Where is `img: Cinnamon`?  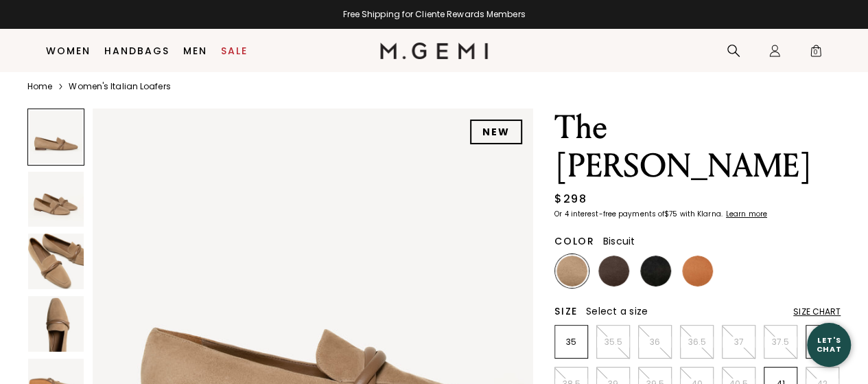 img: Cinnamon is located at coordinates (697, 271).